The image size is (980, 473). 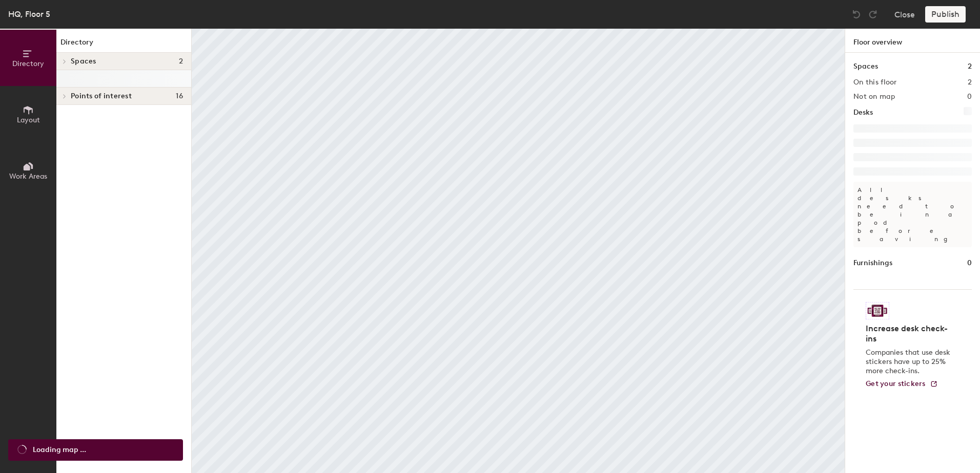 I want to click on span: Loading map ..., so click(x=59, y=450).